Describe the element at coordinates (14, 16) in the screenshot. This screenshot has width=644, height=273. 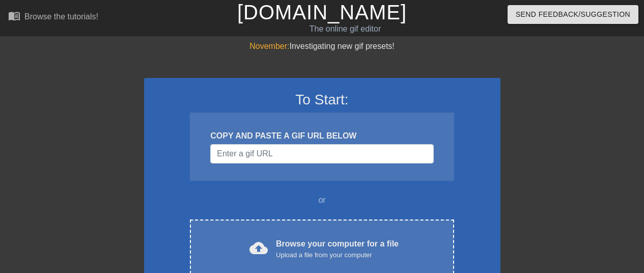
I see `span: menu_book` at that location.